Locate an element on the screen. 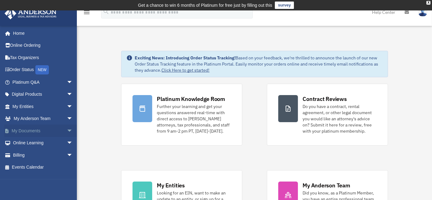 The width and height of the screenshot is (432, 200). a: Platinum Q&Aarrow_drop_down is located at coordinates (43, 82).